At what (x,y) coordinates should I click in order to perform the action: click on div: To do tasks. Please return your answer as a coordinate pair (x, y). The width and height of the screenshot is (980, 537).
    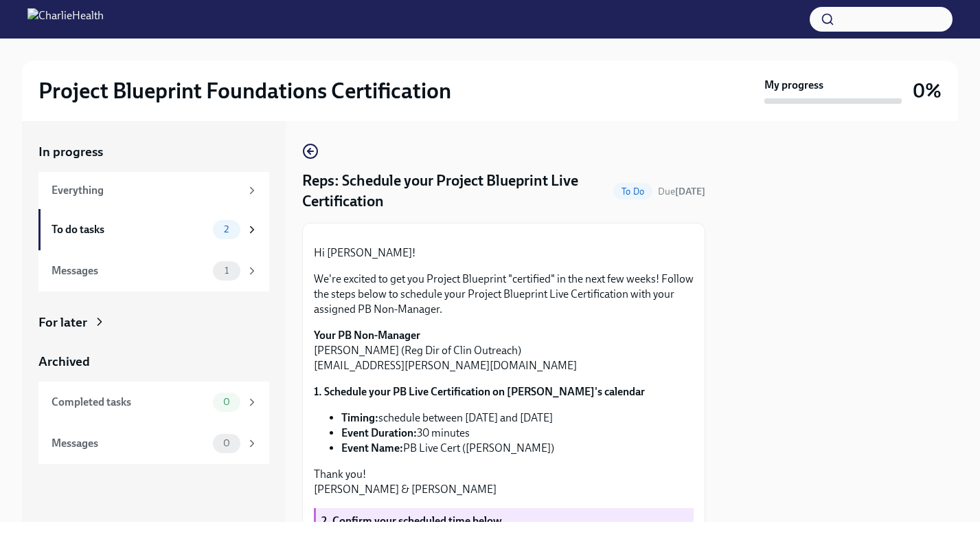
    Looking at the image, I should click on (129, 230).